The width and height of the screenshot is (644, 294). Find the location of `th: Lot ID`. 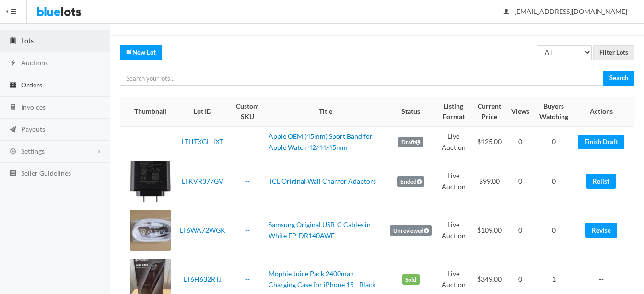

th: Lot ID is located at coordinates (202, 112).